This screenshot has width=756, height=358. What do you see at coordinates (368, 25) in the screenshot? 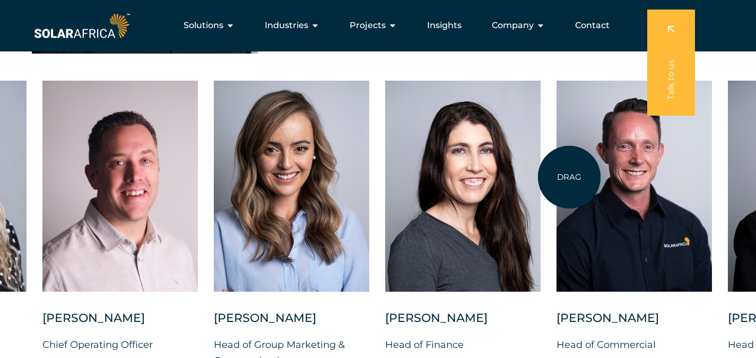
I see `span: Projects` at bounding box center [368, 25].